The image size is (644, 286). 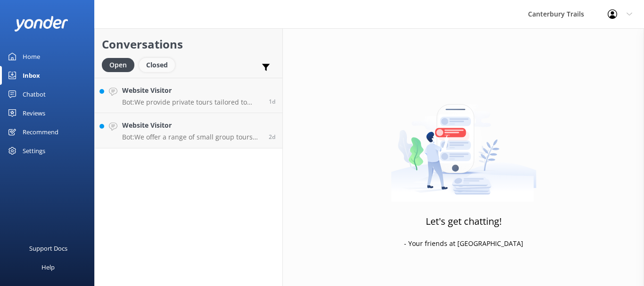 I want to click on div: Help, so click(x=48, y=267).